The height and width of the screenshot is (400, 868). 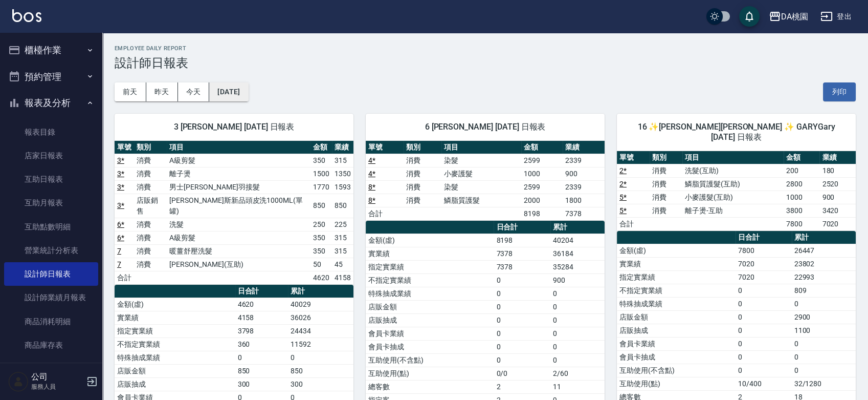 I want to click on td: 32/1280, so click(x=824, y=383).